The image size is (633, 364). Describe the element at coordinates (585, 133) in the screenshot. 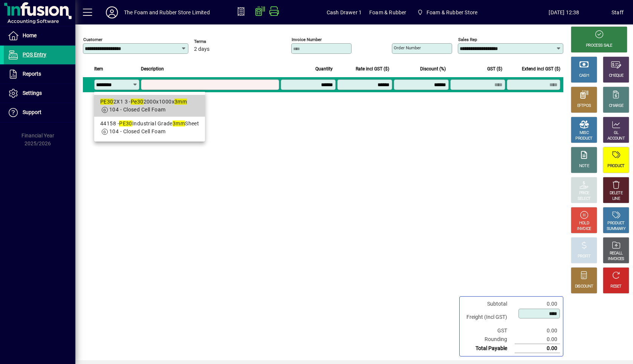

I see `div: MISC` at that location.